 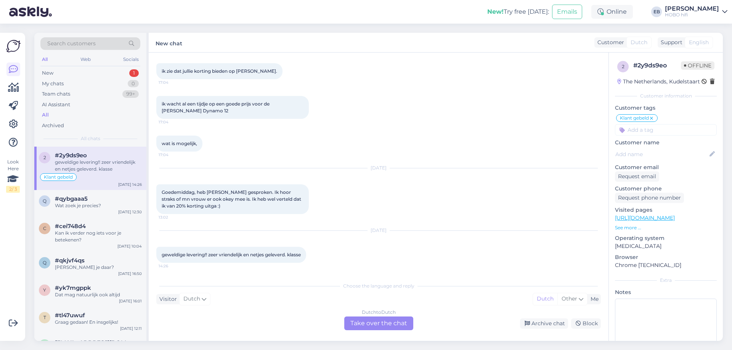 I want to click on span: Search customers, so click(x=71, y=43).